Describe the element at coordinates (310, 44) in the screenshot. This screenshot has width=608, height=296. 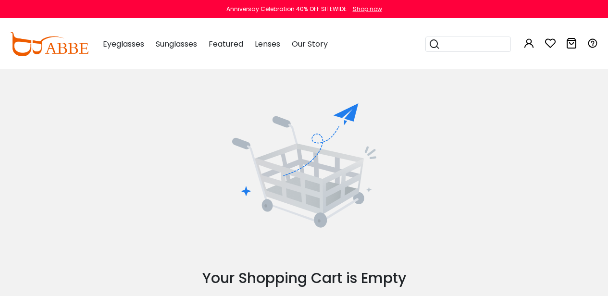
I see `span: Our Story` at that location.